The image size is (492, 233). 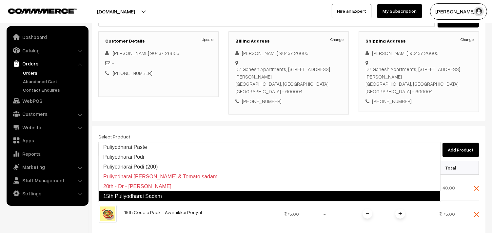 I want to click on h3: Customer Details, so click(x=158, y=41).